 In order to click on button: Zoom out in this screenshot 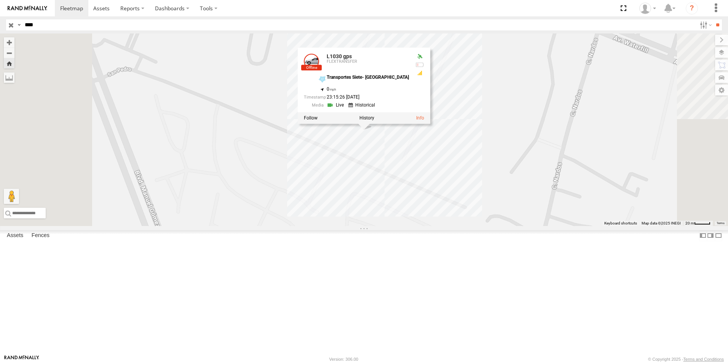, I will do `click(9, 53)`.